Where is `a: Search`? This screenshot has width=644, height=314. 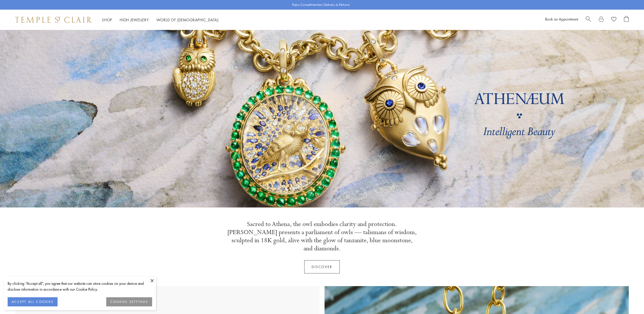
a: Search is located at coordinates (588, 20).